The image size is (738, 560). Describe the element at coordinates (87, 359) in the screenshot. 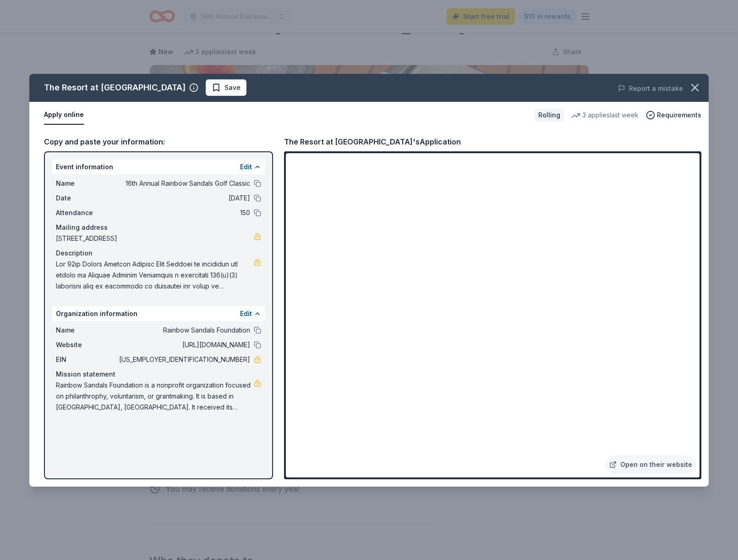

I see `span: EIN` at that location.